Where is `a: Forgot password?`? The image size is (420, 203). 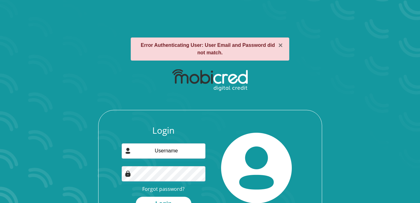
a: Forgot password? is located at coordinates (163, 189).